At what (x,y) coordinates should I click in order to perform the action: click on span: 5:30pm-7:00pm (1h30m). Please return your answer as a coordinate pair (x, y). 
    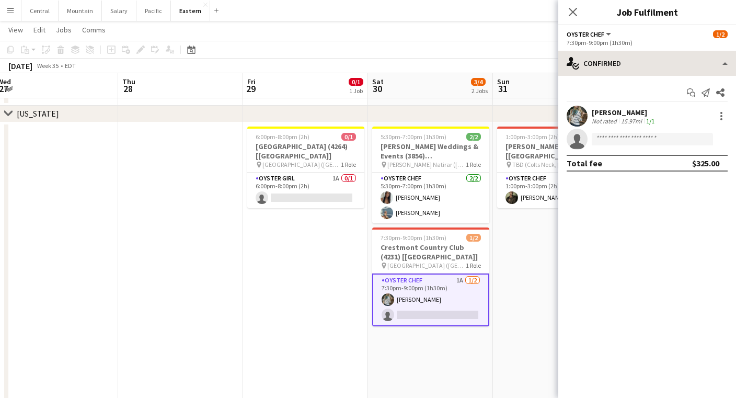
    Looking at the image, I should click on (414, 136).